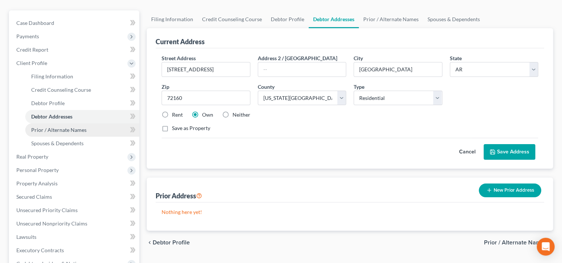 The height and width of the screenshot is (263, 562). What do you see at coordinates (191, 128) in the screenshot?
I see `label: Save as Property` at bounding box center [191, 128].